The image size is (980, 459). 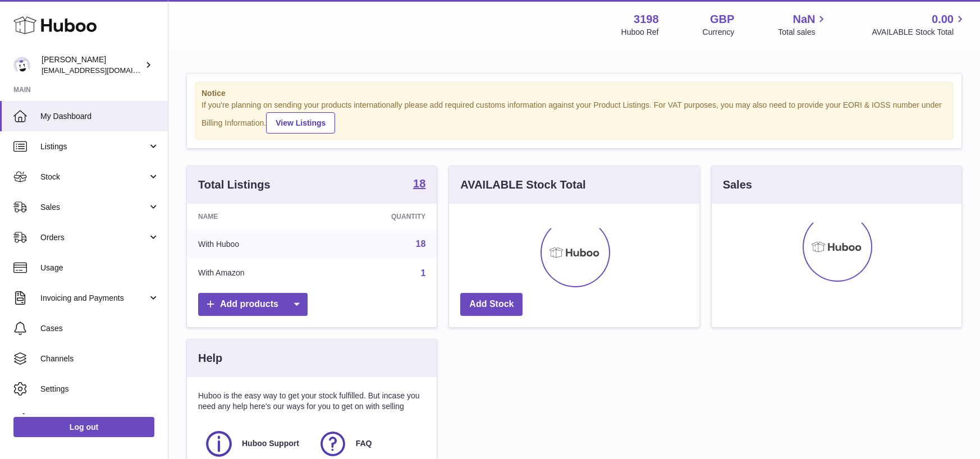 I want to click on strong: GBP, so click(x=722, y=19).